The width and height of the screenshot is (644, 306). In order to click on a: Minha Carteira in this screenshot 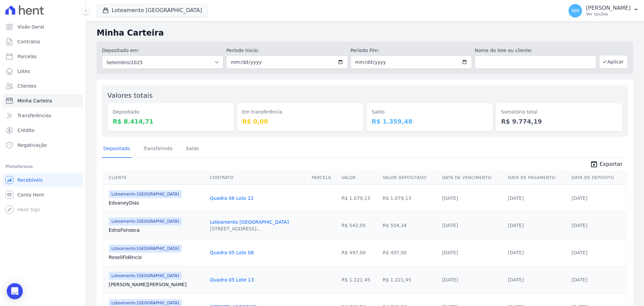, I will do `click(43, 101)`.